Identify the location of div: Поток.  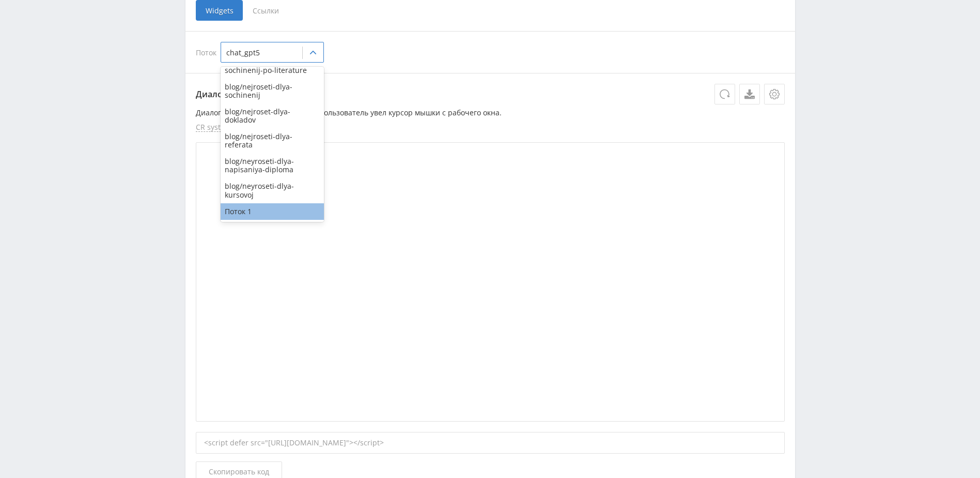
(490, 52).